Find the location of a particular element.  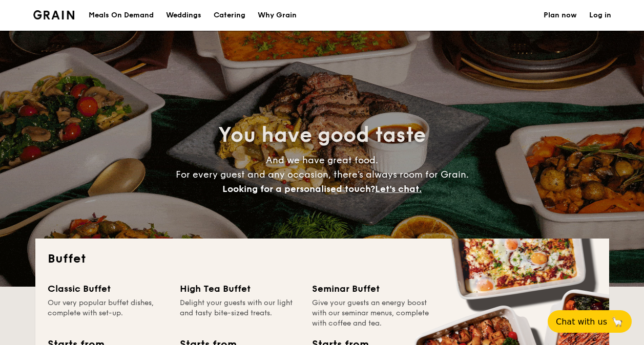

span: Chat with us is located at coordinates (582, 322).